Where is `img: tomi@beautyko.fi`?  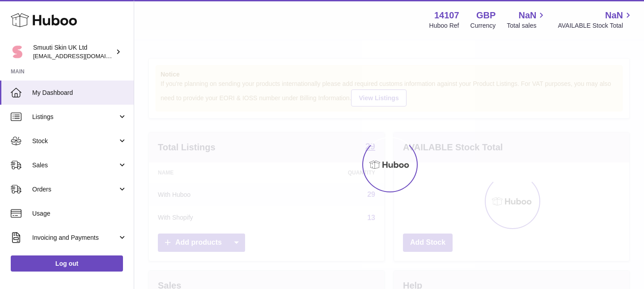 img: tomi@beautyko.fi is located at coordinates (18, 52).